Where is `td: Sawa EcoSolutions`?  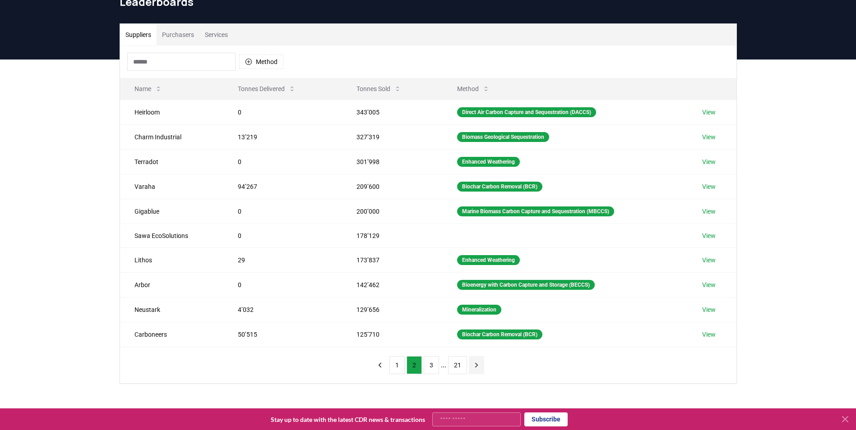 td: Sawa EcoSolutions is located at coordinates (171, 235).